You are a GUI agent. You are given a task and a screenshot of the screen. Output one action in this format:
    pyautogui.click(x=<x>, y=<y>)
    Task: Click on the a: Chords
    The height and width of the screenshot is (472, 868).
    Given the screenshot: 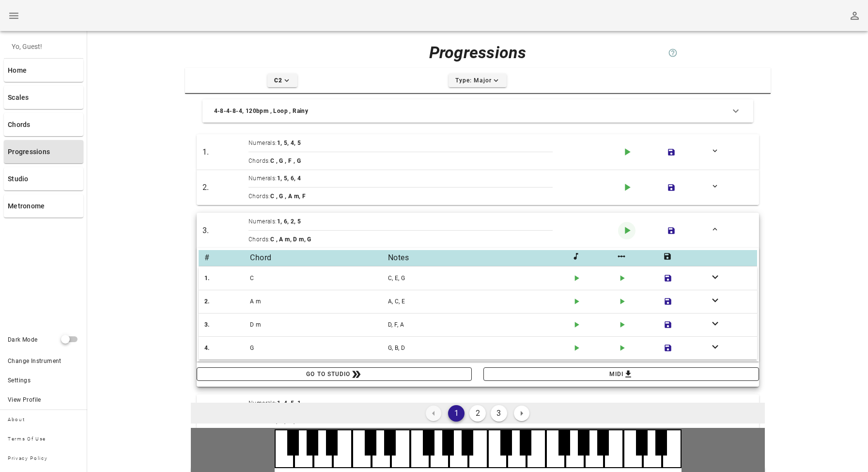 What is the action you would take?
    pyautogui.click(x=43, y=125)
    